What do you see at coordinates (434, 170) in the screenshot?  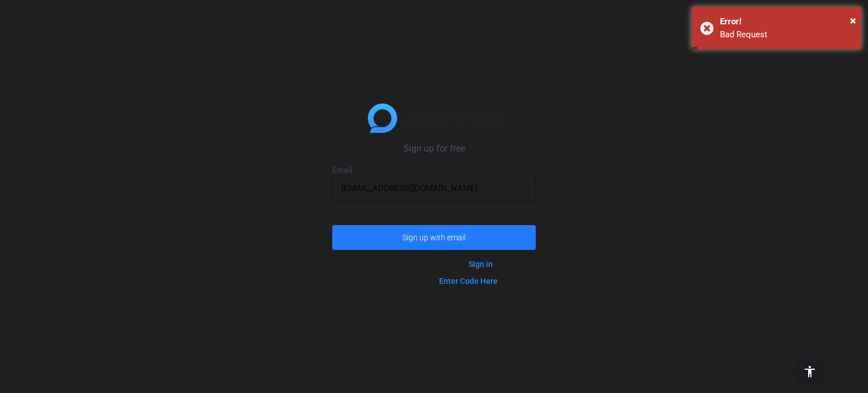 I see `label: Email` at bounding box center [434, 170].